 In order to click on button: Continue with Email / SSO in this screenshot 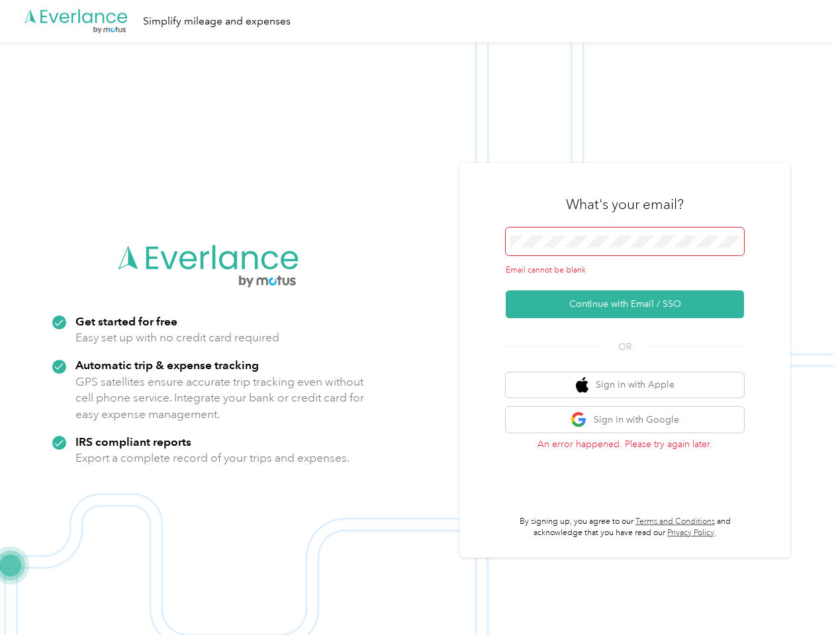, I will do `click(625, 304)`.